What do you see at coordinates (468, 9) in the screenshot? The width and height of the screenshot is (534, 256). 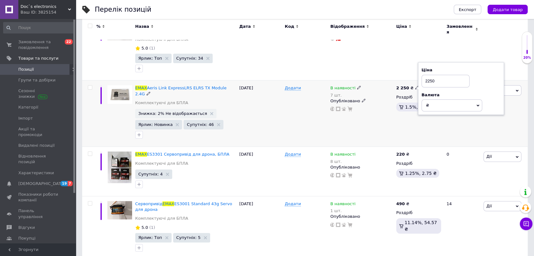 I see `span: Експорт` at bounding box center [468, 9].